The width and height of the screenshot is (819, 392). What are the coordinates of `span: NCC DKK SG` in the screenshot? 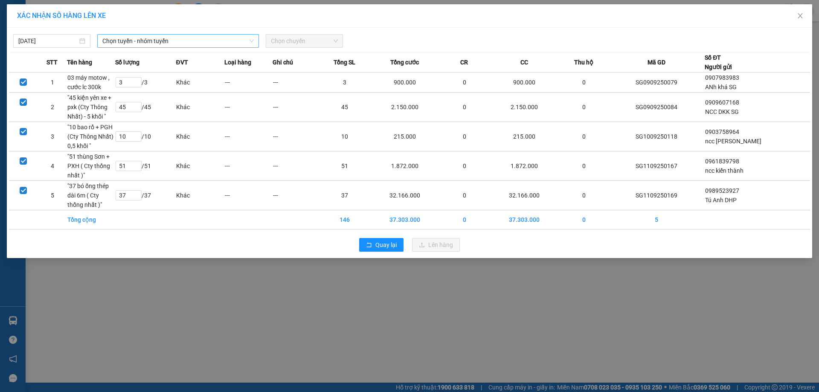 It's located at (722, 112).